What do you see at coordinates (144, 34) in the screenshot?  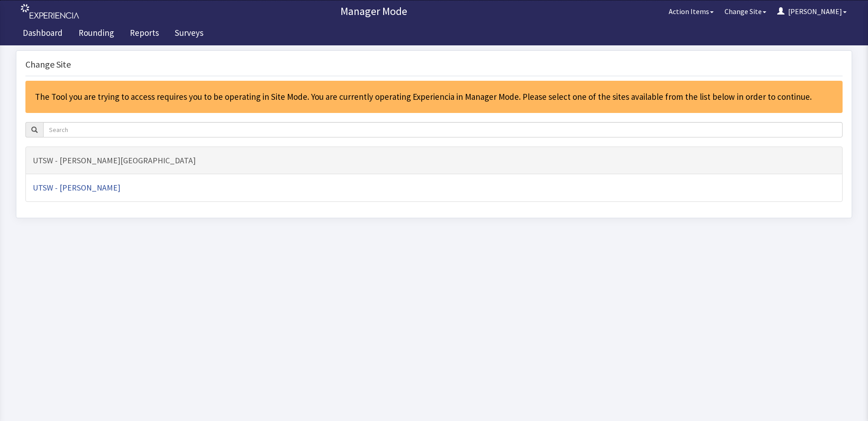 I see `a: Reports` at bounding box center [144, 34].